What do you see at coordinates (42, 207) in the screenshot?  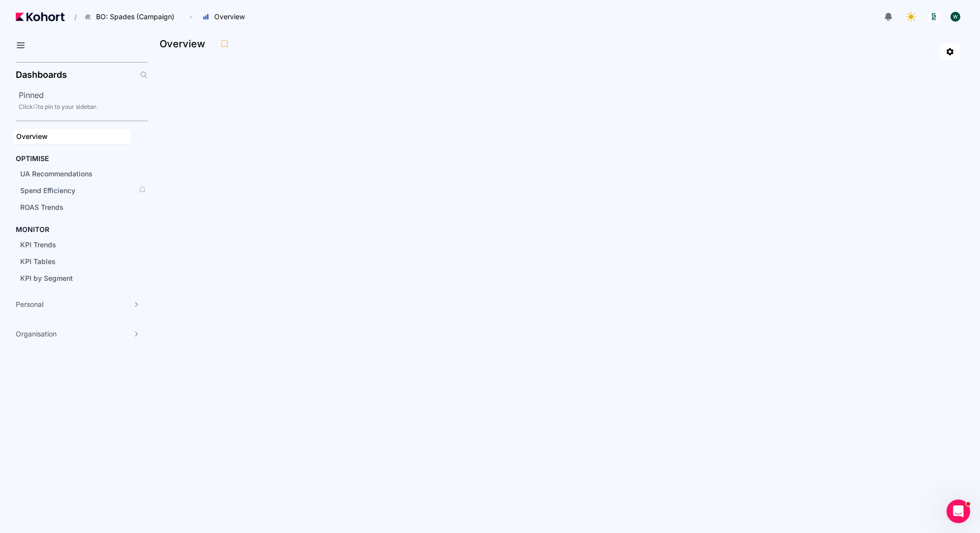 I see `span: ROAS Trends` at bounding box center [42, 207].